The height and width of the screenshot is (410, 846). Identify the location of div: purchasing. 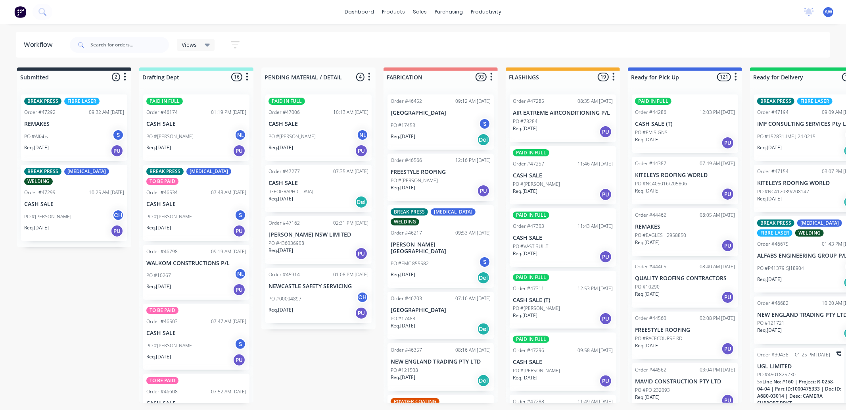
(449, 12).